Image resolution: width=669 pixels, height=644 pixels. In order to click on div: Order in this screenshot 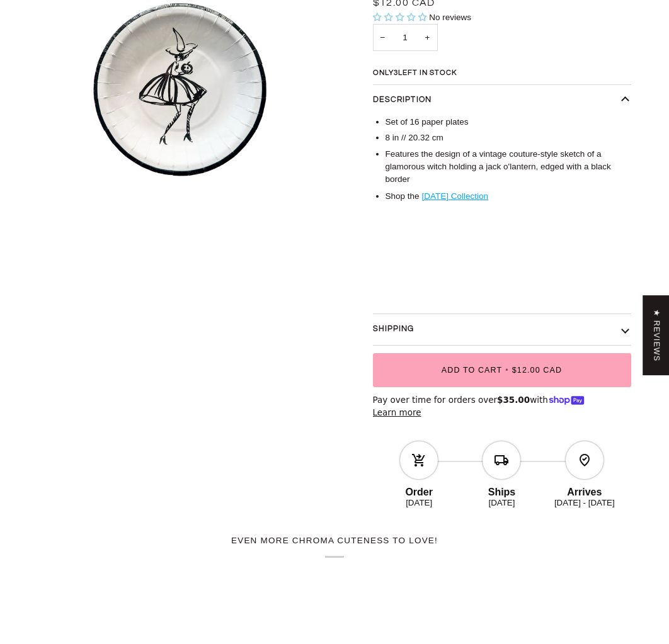, I will do `click(419, 490)`.